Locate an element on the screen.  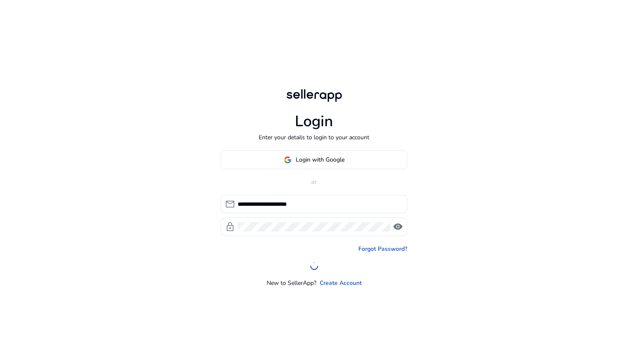
span: Login with Google is located at coordinates (320, 159).